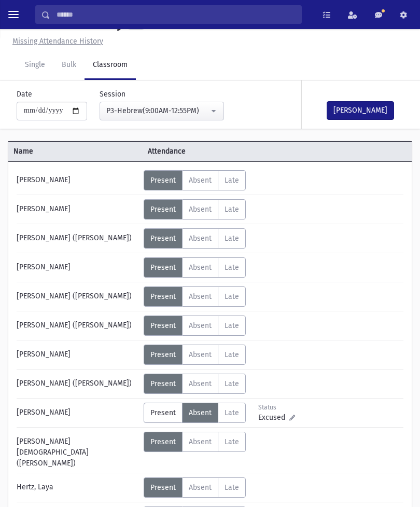 Image resolution: width=420 pixels, height=507 pixels. Describe the element at coordinates (77, 487) in the screenshot. I see `div: Hertz, Laya` at that location.